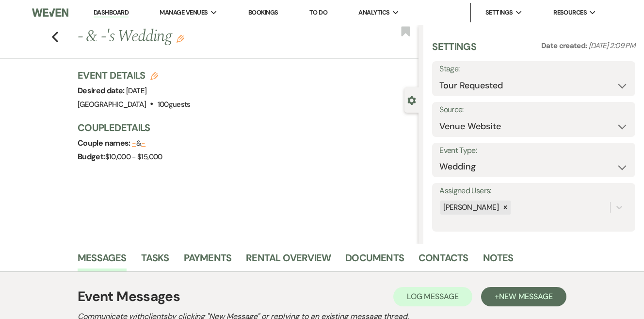 The height and width of the screenshot is (319, 644). I want to click on h3: Settings, so click(454, 51).